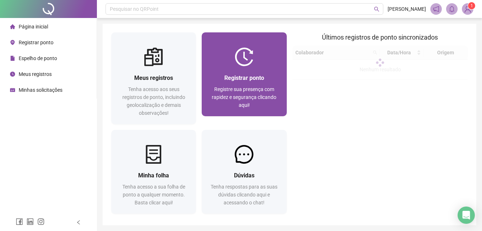 The height and width of the screenshot is (231, 482). I want to click on span: environment, so click(13, 42).